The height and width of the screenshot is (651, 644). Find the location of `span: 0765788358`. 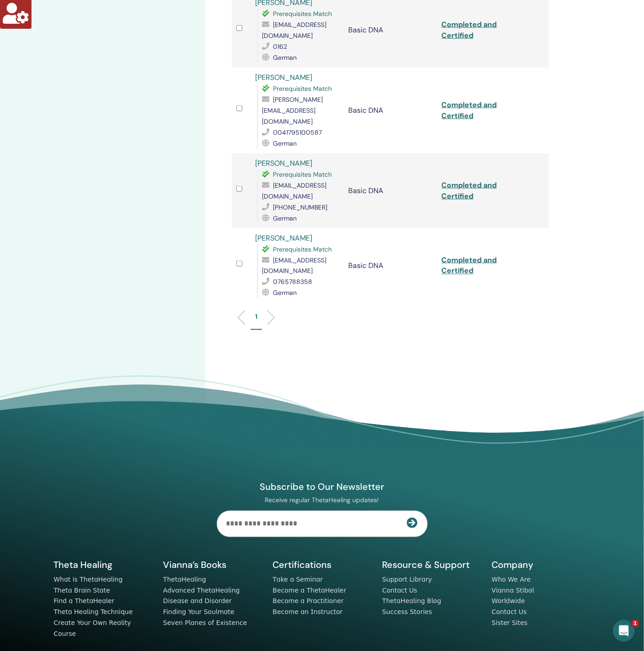

span: 0765788358 is located at coordinates (292, 282).